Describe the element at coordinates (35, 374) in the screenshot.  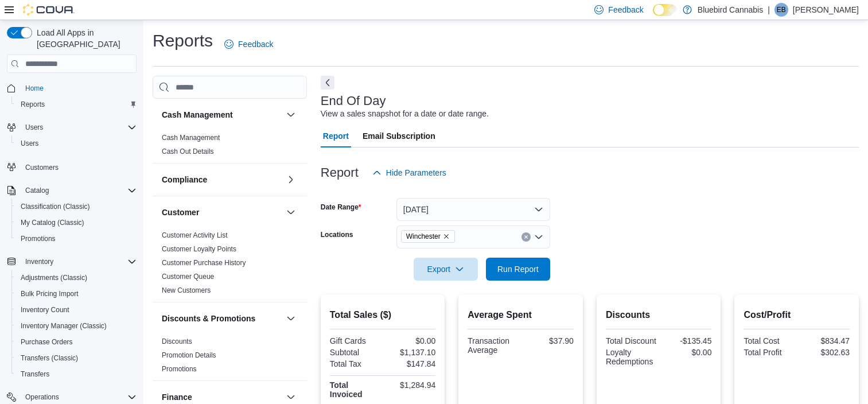
I see `span: Transfers` at that location.